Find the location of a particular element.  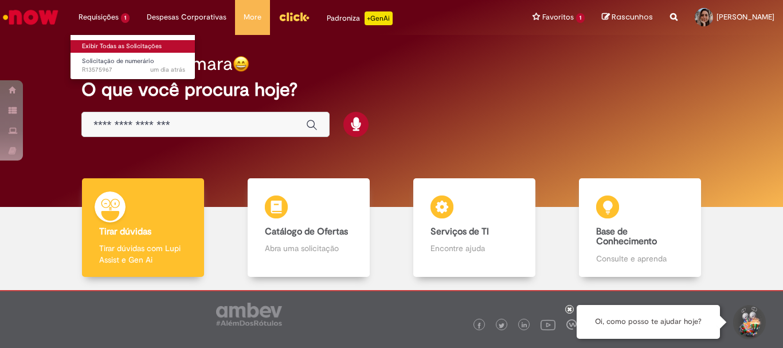

p: Consulte e aprenda is located at coordinates (639, 258).